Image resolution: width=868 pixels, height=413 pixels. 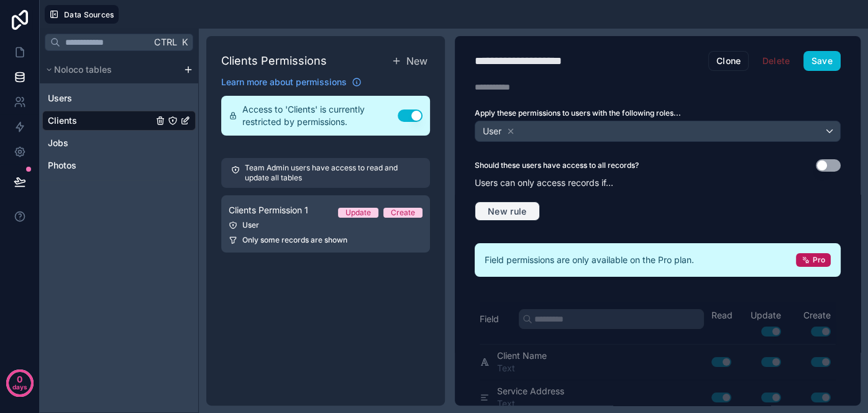 What do you see at coordinates (589, 260) in the screenshot?
I see `span: Field permissions are only available on the Pro plan.` at bounding box center [589, 260].